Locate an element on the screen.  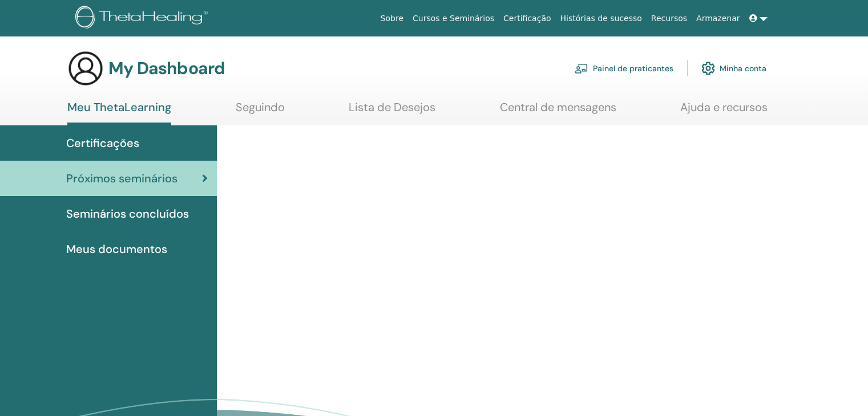
a: Painel de praticantes is located at coordinates (624, 68).